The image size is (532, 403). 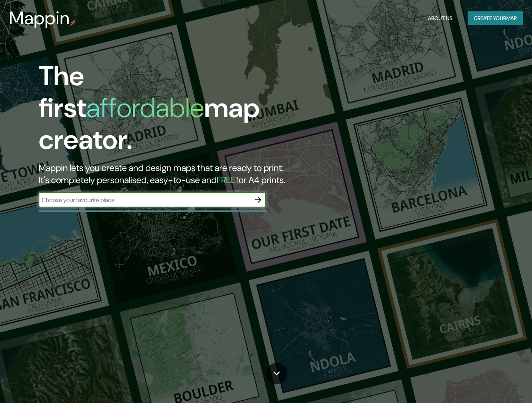 I want to click on button: Create yourmap, so click(x=496, y=18).